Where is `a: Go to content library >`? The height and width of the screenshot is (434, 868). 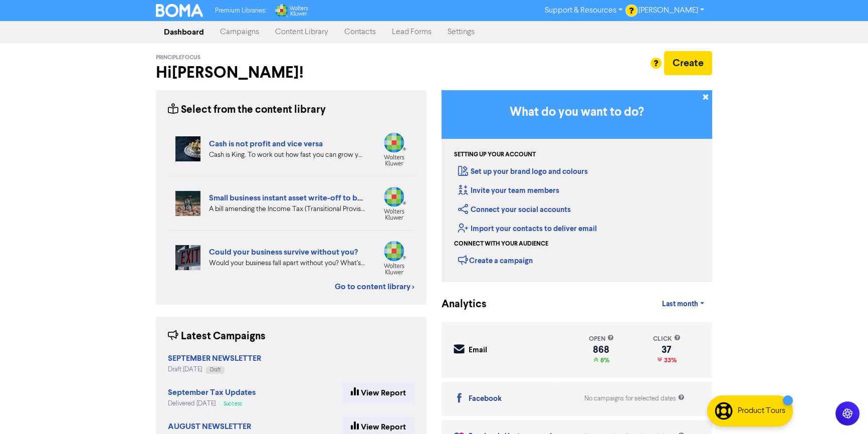 a: Go to content library > is located at coordinates (374, 286).